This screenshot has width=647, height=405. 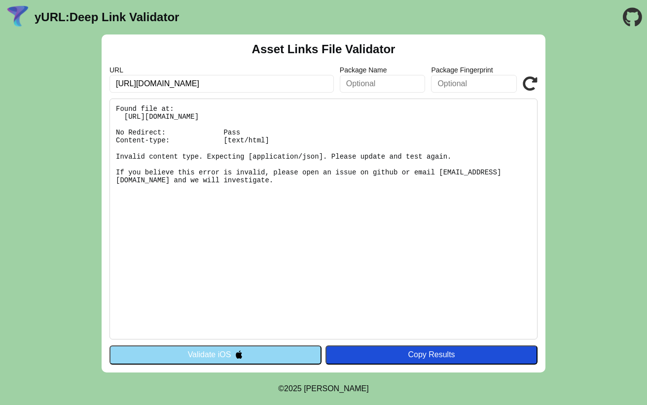 What do you see at coordinates (293, 388) in the screenshot?
I see `span: 2025` at bounding box center [293, 388].